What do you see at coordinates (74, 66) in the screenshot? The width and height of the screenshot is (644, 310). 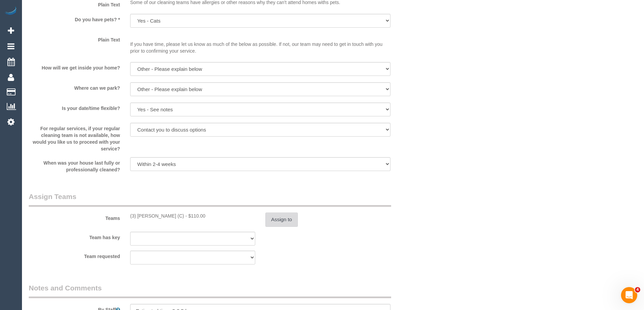 I see `label: How will we get inside your home?` at bounding box center [74, 66].